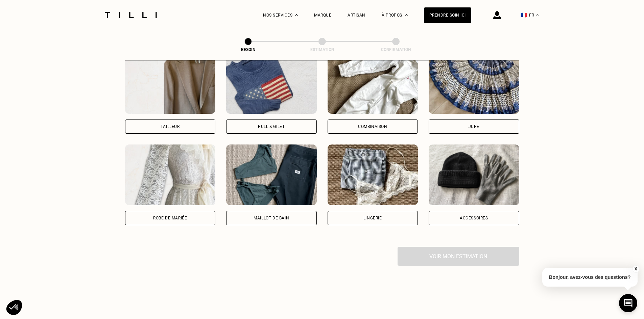 The width and height of the screenshot is (644, 319). What do you see at coordinates (271, 126) in the screenshot?
I see `div: Pull & gilet` at bounding box center [271, 126].